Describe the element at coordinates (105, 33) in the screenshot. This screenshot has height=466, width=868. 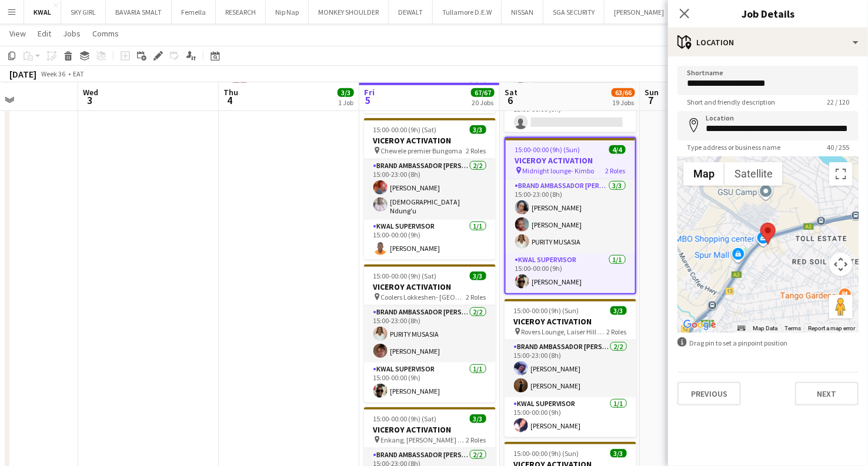
I see `a: Comms` at that location.